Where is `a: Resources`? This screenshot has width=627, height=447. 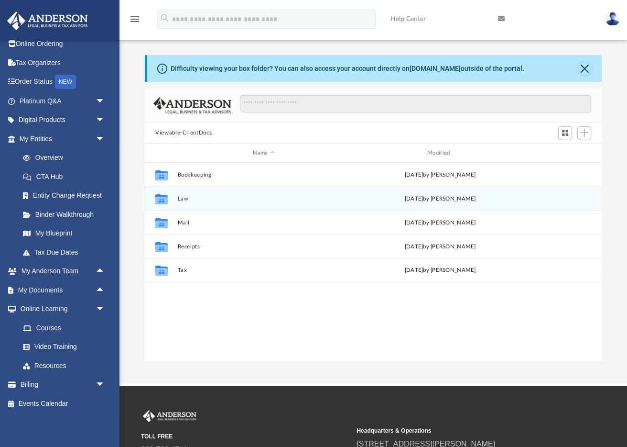 a: Resources is located at coordinates (64, 365).